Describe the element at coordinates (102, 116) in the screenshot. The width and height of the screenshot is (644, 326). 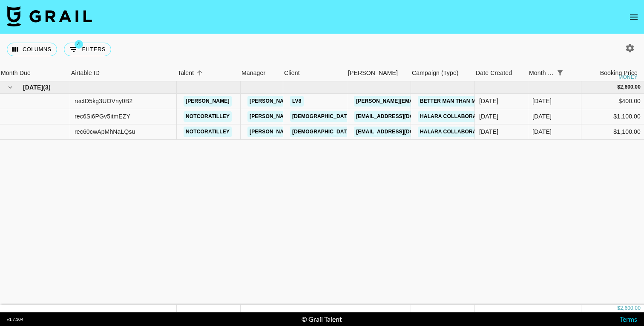
I see `div: rec6Si6PGv5itmEZY` at that location.